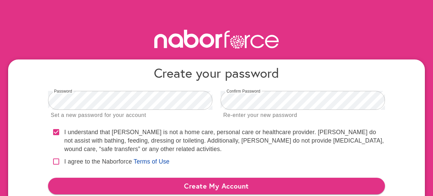 This screenshot has height=196, width=433. I want to click on div: Set a new password for your account, so click(98, 115).